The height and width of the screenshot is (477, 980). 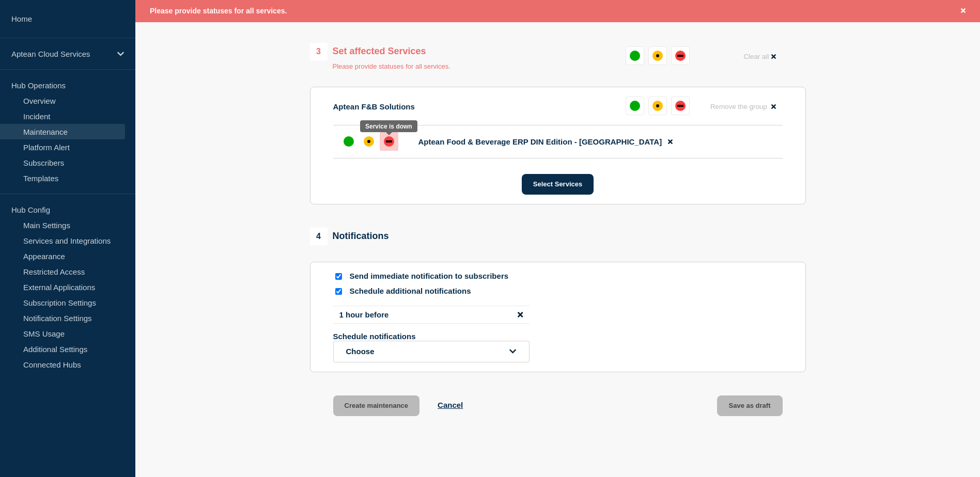 What do you see at coordinates (433, 291) in the screenshot?
I see `p: Schedule additional notifications` at bounding box center [433, 291].